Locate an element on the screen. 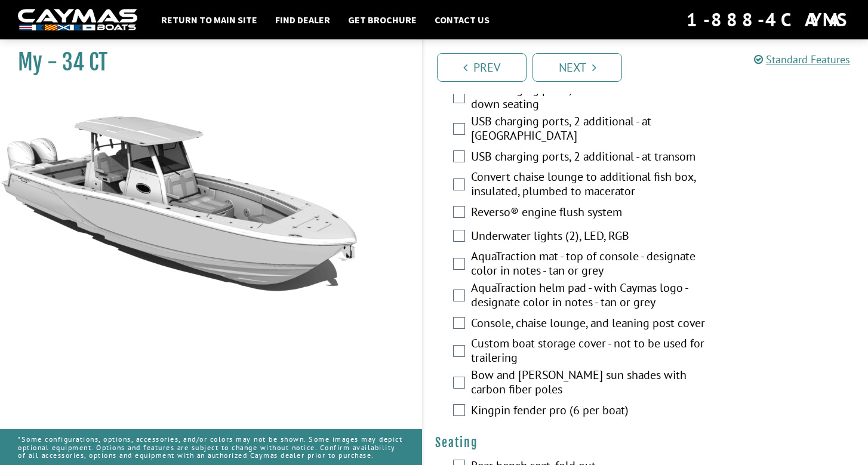  label: Custom boat storage cover - not to be used for trailering is located at coordinates (590, 352).